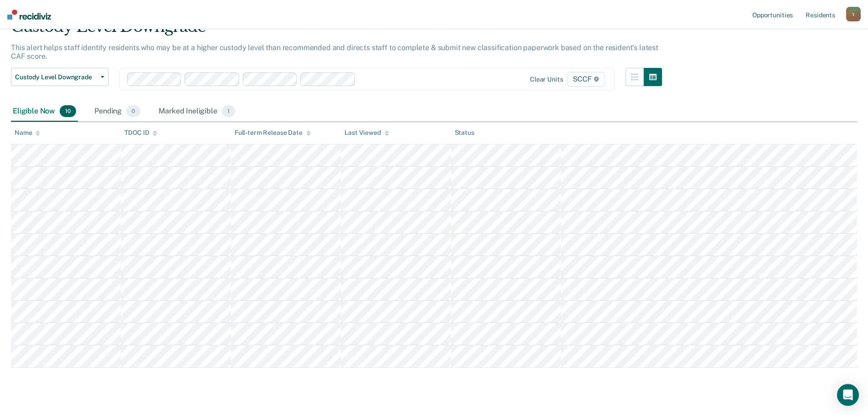 This screenshot has height=415, width=868. I want to click on div: Eligible Now10, so click(44, 112).